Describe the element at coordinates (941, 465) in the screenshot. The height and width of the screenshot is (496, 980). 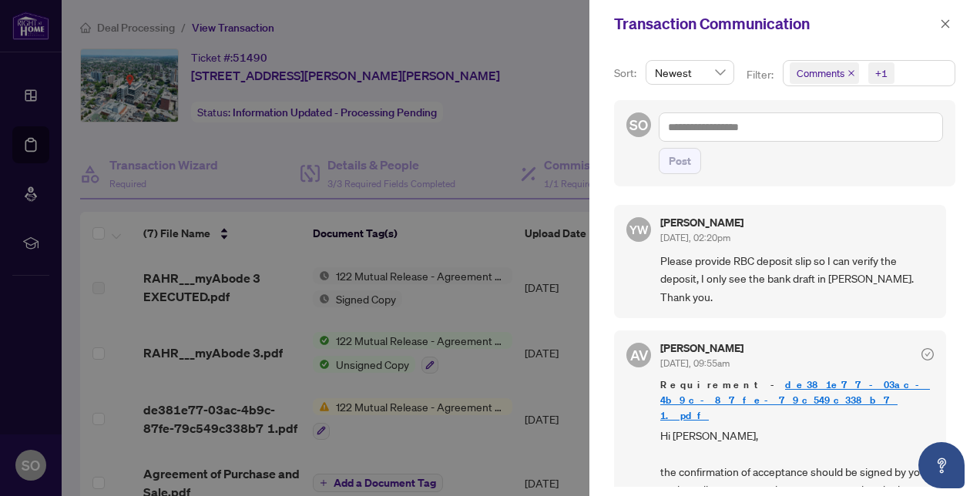
I see `button: Open asap` at that location.